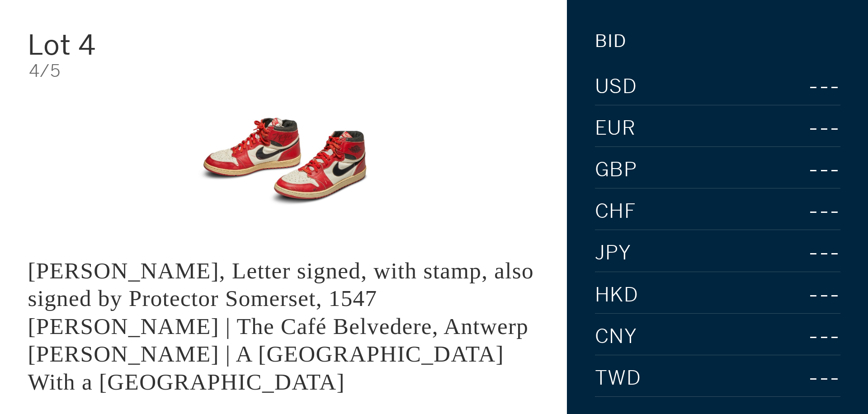 The height and width of the screenshot is (414, 868). Describe the element at coordinates (617, 295) in the screenshot. I see `span: HKD` at that location.